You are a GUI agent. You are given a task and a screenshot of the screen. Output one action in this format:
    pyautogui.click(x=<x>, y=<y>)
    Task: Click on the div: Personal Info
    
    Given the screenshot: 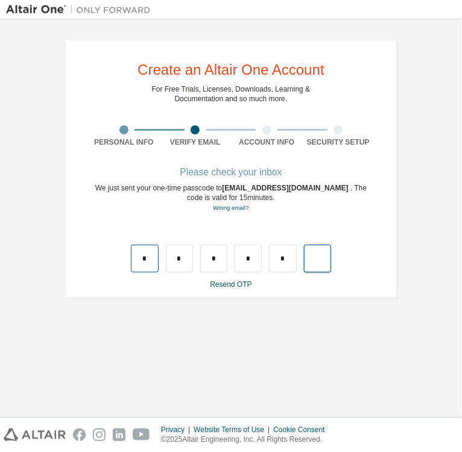 What is the action you would take?
    pyautogui.click(x=124, y=142)
    